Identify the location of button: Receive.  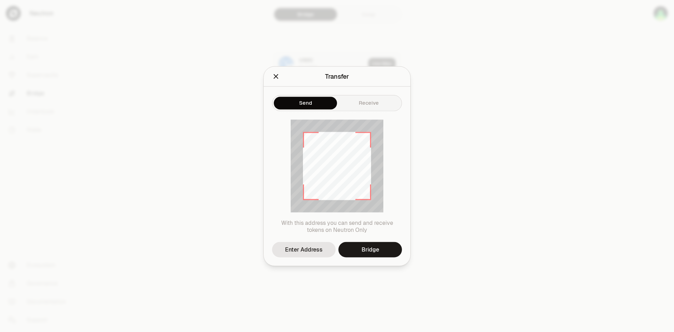
(368, 103).